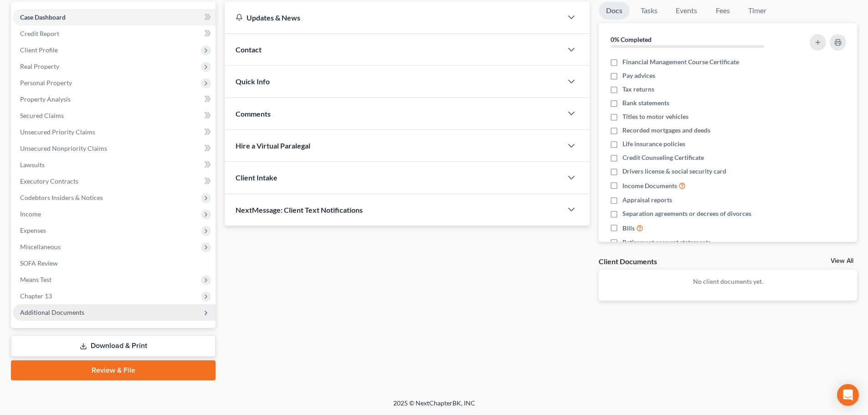  What do you see at coordinates (628, 229) in the screenshot?
I see `span: Bills` at bounding box center [628, 229].